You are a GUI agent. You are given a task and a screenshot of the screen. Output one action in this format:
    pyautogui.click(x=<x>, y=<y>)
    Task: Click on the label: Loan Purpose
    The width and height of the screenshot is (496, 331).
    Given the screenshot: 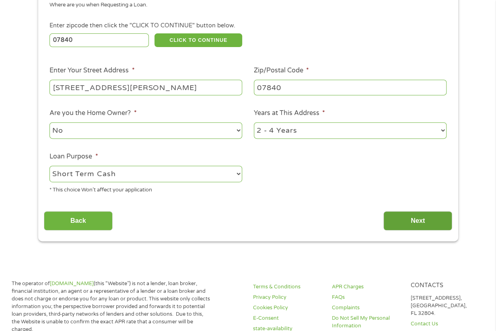 What is the action you would take?
    pyautogui.click(x=74, y=157)
    